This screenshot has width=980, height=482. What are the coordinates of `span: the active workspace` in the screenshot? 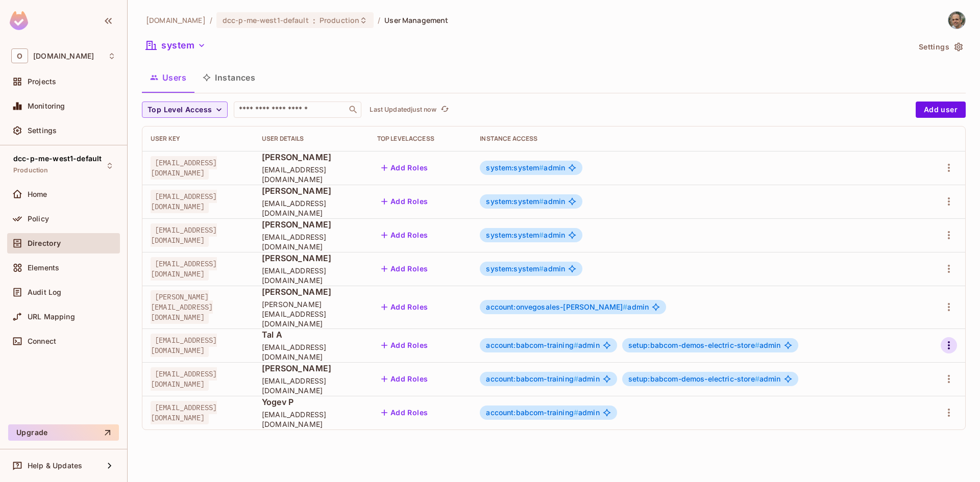 It's located at (176, 20).